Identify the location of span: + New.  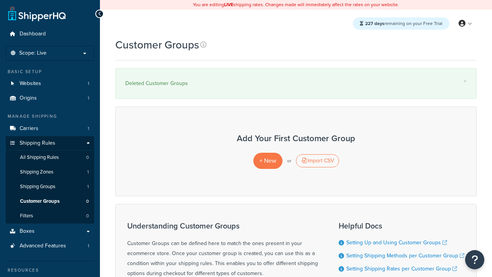
(268, 160).